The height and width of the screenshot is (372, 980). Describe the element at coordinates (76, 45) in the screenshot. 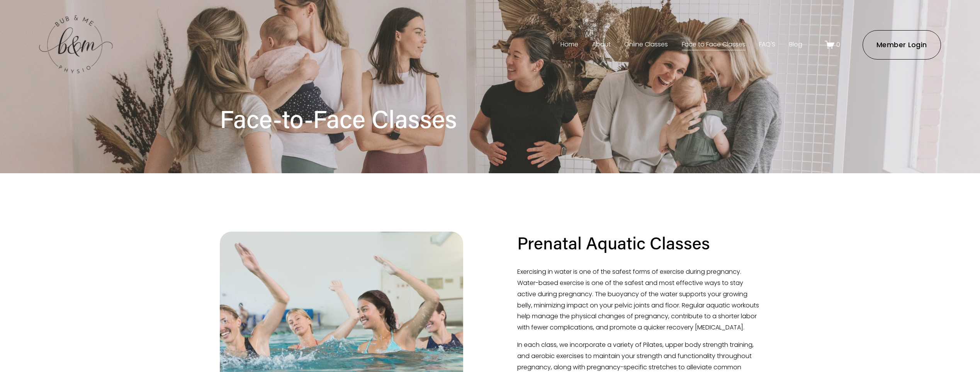

I see `a: bubandme` at that location.